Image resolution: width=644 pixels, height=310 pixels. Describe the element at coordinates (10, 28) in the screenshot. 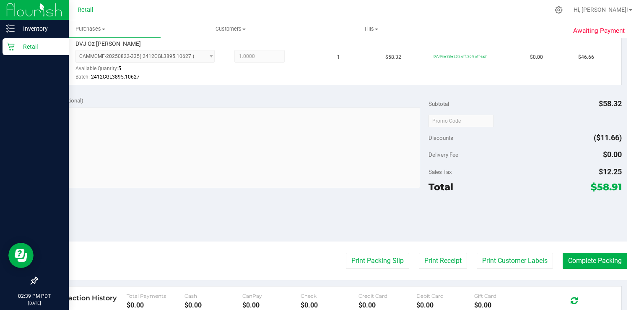

I see `inline-svg: Inventory` at that location.